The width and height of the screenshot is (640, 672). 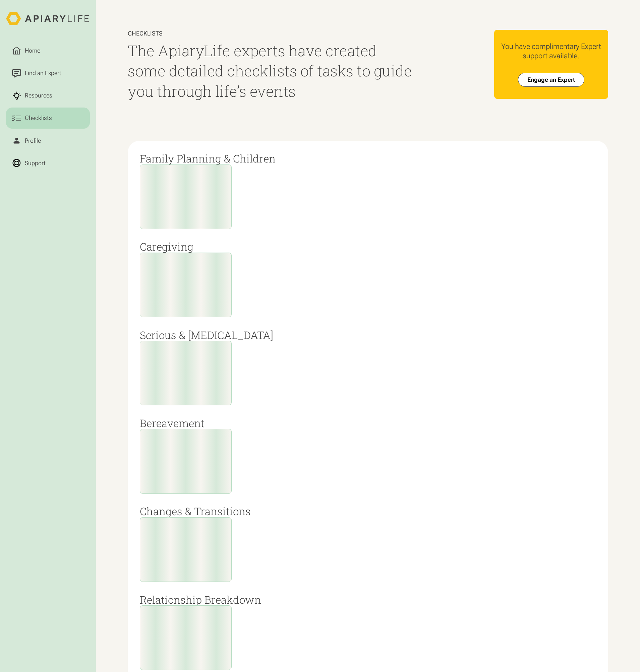 I want to click on h2: Family Planning & Children, so click(x=368, y=159).